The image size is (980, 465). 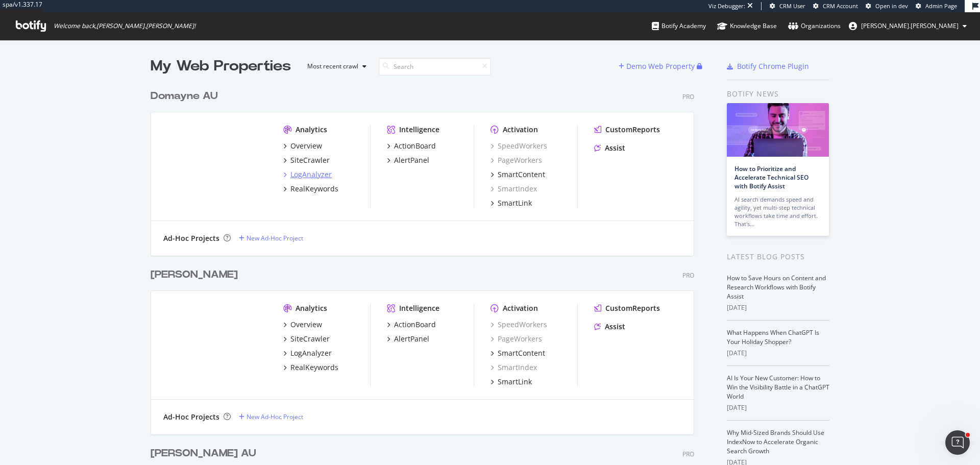 What do you see at coordinates (332, 67) in the screenshot?
I see `div: Most recent crawl` at bounding box center [332, 67].